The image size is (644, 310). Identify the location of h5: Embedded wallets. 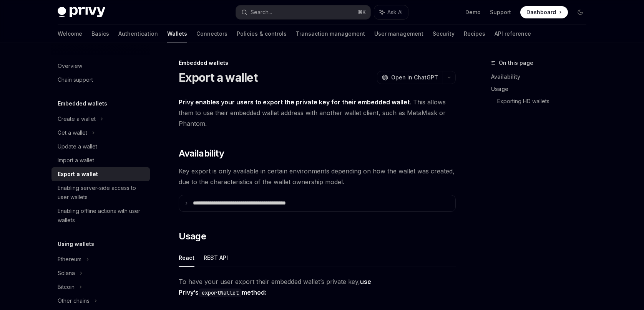
(82, 104).